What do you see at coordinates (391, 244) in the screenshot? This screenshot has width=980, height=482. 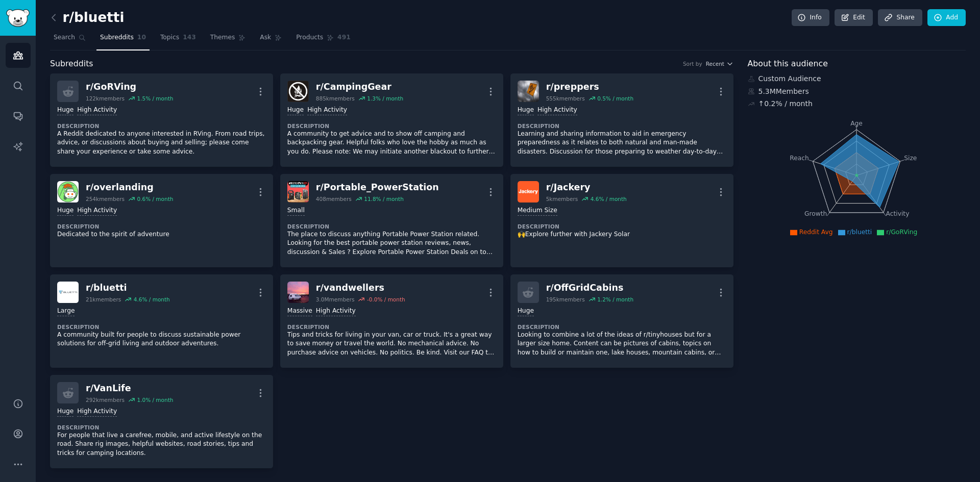 I see `p: The place to discuss anything Portable Power Station related. Looking for the best portable power...` at bounding box center [391, 244].